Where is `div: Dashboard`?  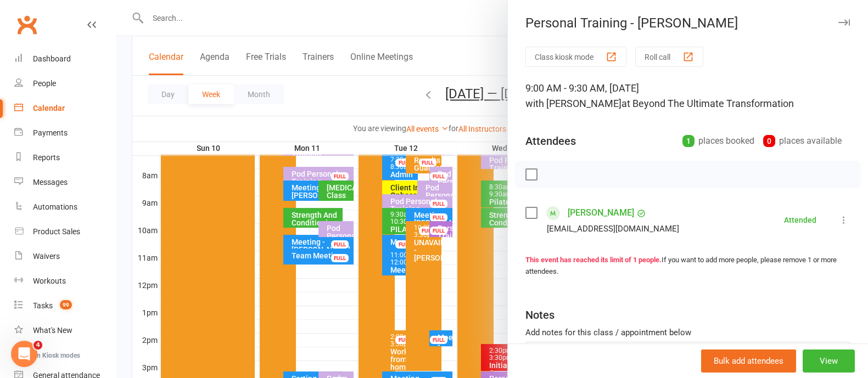 div: Dashboard is located at coordinates (52, 59).